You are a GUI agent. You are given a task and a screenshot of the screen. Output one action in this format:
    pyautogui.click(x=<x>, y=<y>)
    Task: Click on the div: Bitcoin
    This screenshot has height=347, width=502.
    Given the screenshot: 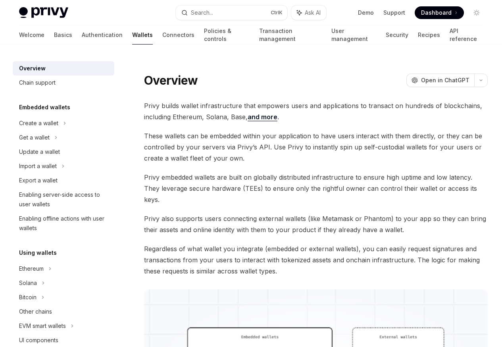 What is the action you would take?
    pyautogui.click(x=28, y=297)
    